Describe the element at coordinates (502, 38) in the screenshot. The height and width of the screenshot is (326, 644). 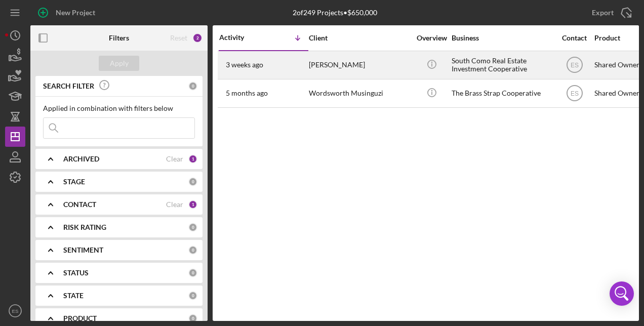
I see `div: Business` at that location.